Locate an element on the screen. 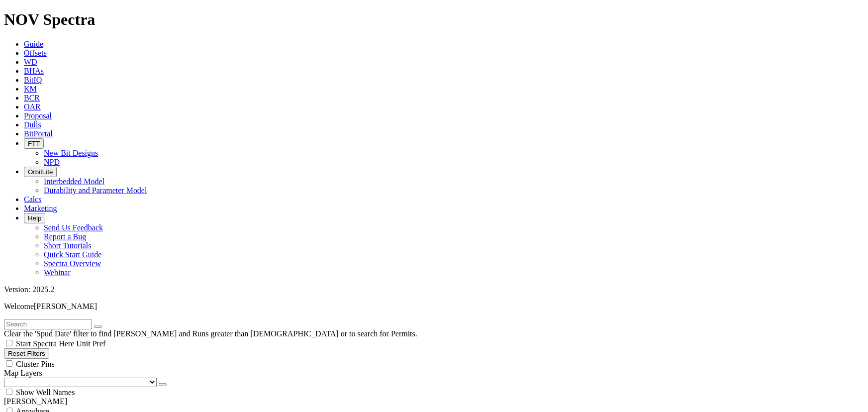 The height and width of the screenshot is (412, 868). button: Help is located at coordinates (34, 218).